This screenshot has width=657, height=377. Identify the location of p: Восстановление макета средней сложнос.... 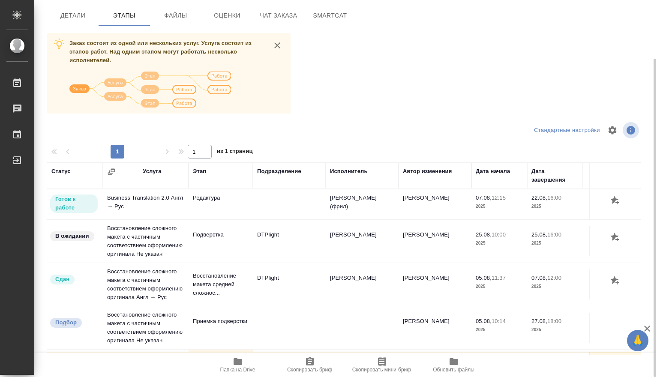
(221, 285).